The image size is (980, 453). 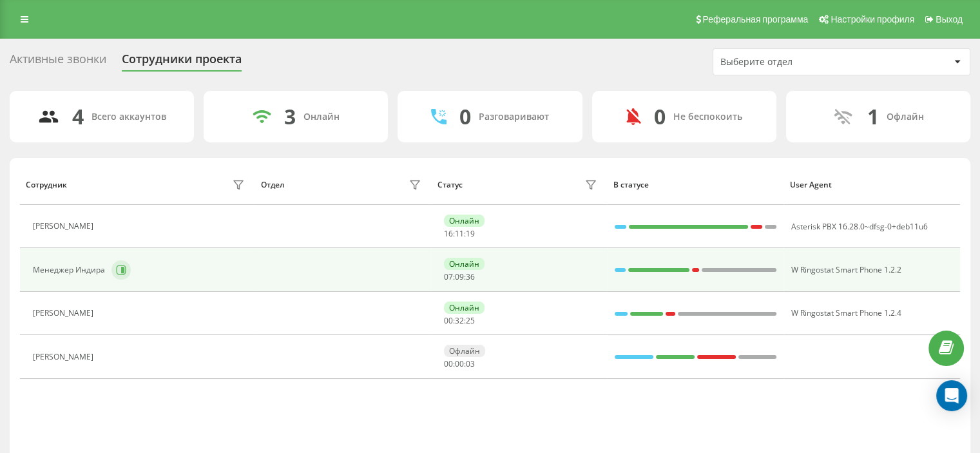 What do you see at coordinates (872, 19) in the screenshot?
I see `span: Настройки профиля` at bounding box center [872, 19].